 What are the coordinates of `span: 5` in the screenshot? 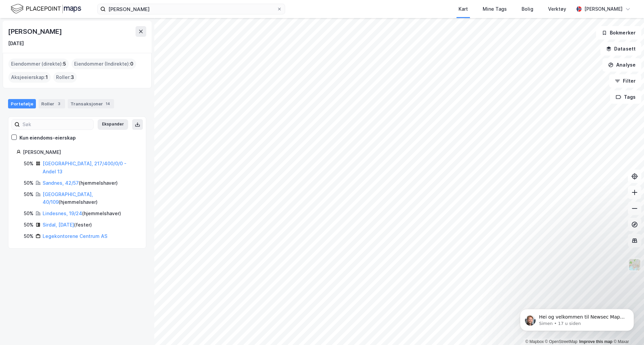 It's located at (65, 64).